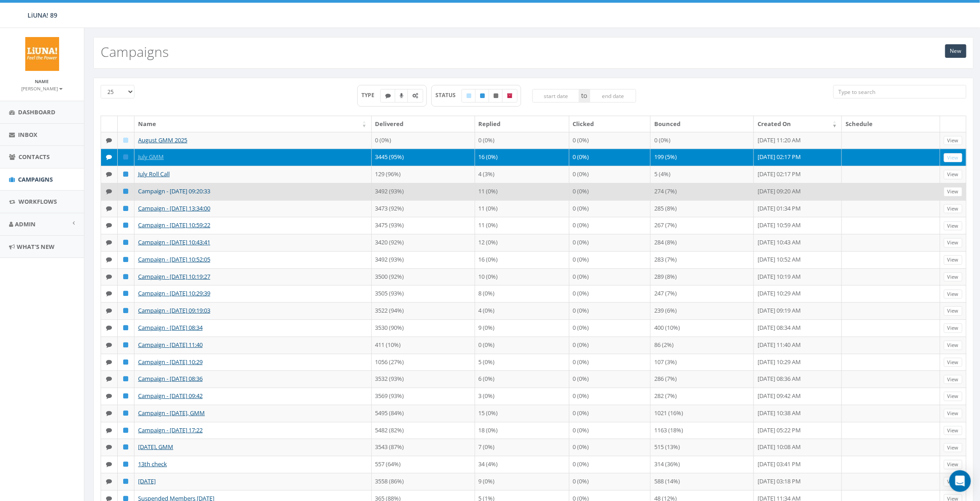 Image resolution: width=980 pixels, height=501 pixels. I want to click on td: 10 (0%), so click(522, 276).